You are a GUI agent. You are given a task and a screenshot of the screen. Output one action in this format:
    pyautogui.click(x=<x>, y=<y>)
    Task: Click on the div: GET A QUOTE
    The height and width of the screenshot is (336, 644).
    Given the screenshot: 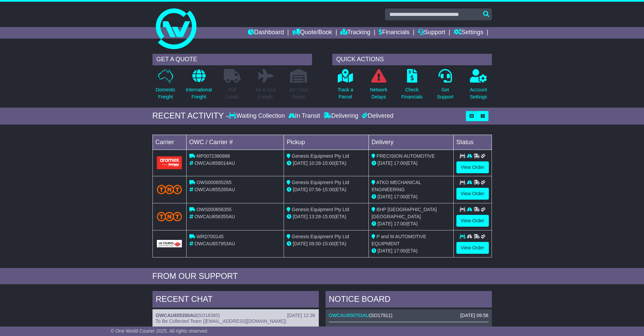 What is the action you would take?
    pyautogui.click(x=232, y=60)
    